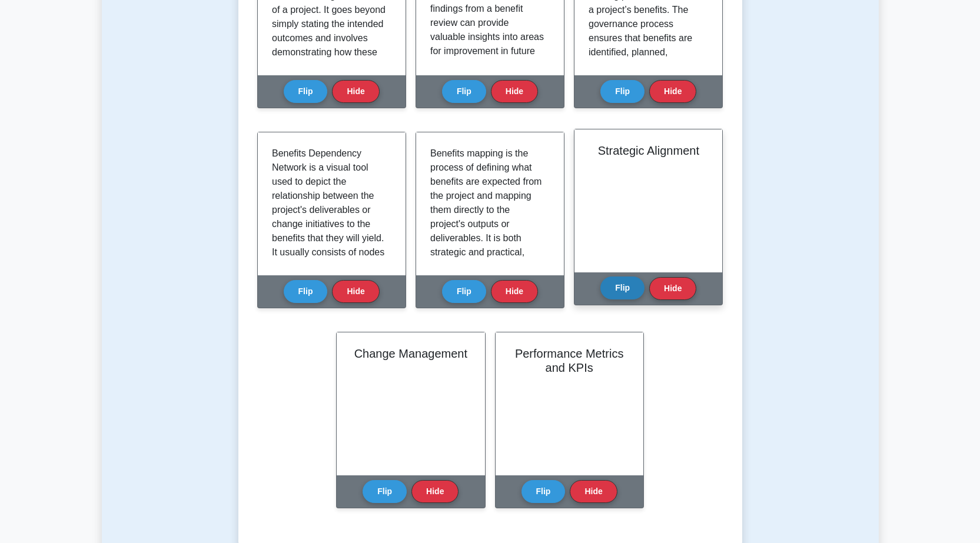 This screenshot has height=543, width=980. Describe the element at coordinates (410, 353) in the screenshot. I see `h2: Change Management` at that location.